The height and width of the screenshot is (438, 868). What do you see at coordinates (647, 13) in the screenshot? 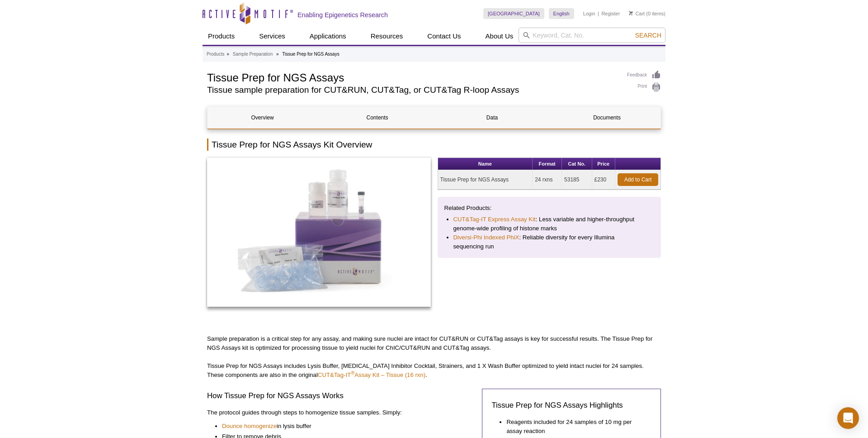
I see `li: (0 items)` at bounding box center [647, 13].